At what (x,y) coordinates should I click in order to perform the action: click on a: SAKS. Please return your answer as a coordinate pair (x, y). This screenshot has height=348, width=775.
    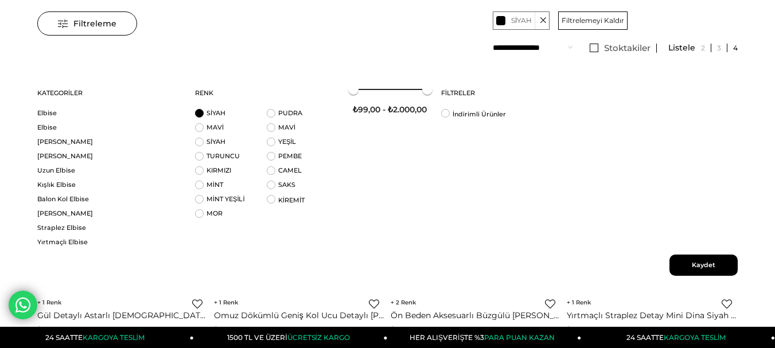
    Looking at the image, I should click on (287, 185).